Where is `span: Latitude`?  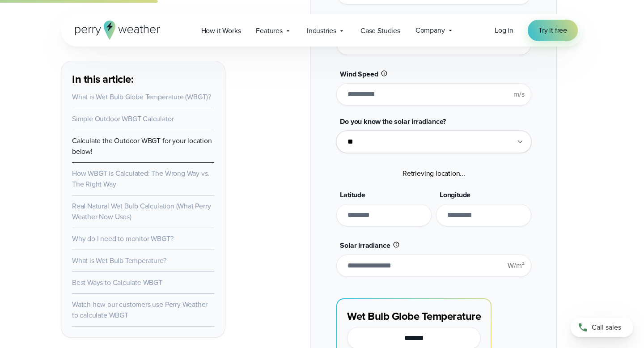
span: Latitude is located at coordinates (352, 194).